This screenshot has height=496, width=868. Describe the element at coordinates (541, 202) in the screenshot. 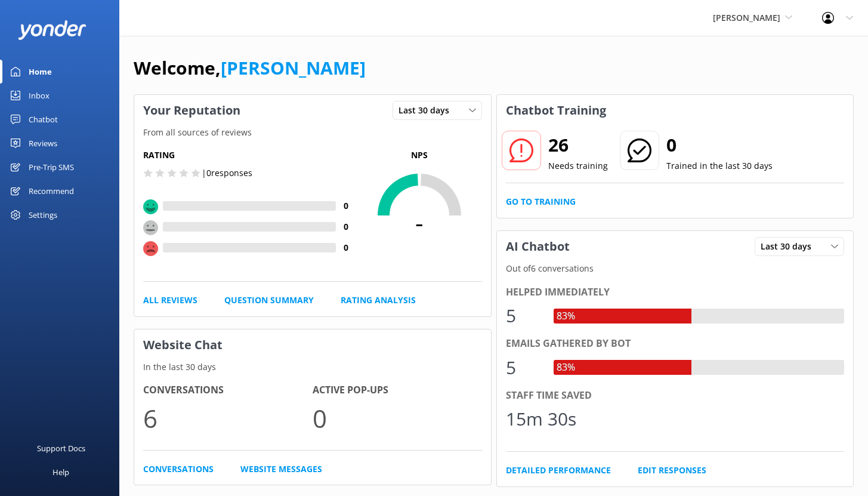

I see `a: Go to Training` at that location.